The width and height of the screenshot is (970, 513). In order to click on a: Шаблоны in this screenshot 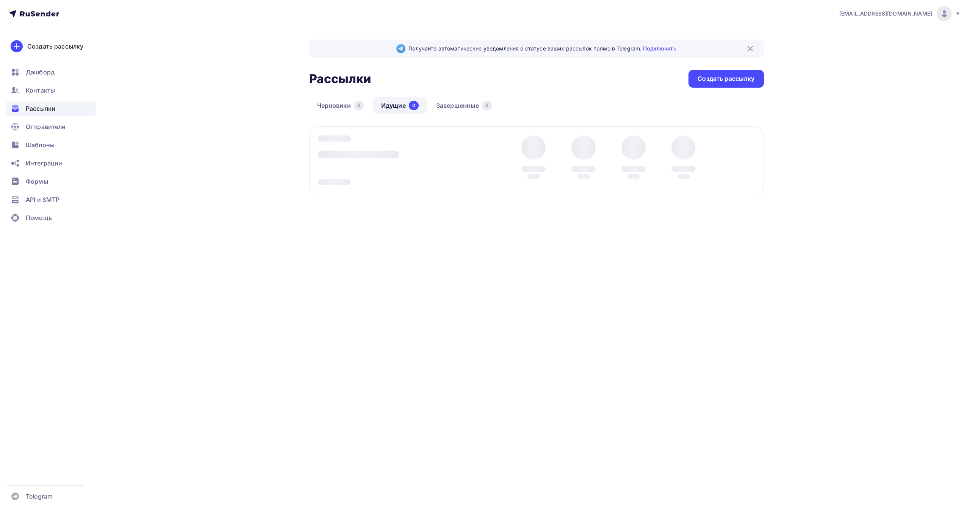, I will do `click(51, 145)`.